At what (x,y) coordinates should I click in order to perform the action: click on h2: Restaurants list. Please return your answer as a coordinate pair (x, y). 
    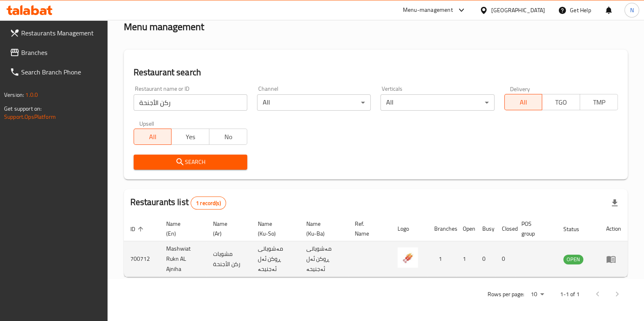
    Looking at the image, I should click on (178, 203).